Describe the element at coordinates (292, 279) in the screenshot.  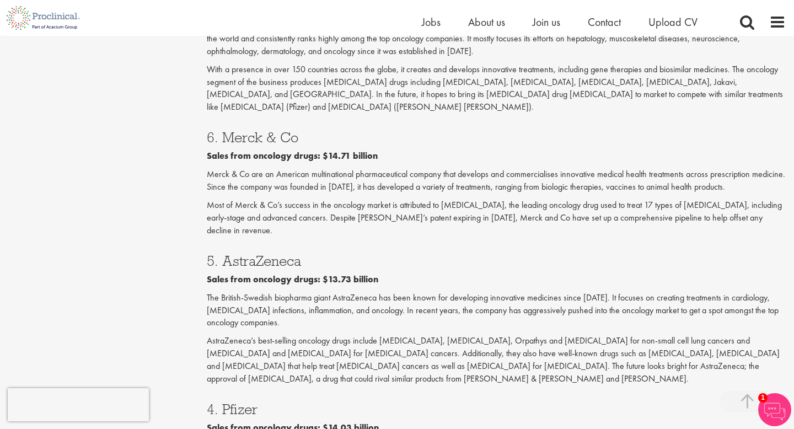
I see `b: Sales from oncology drugs: $13.73 billion` at that location.